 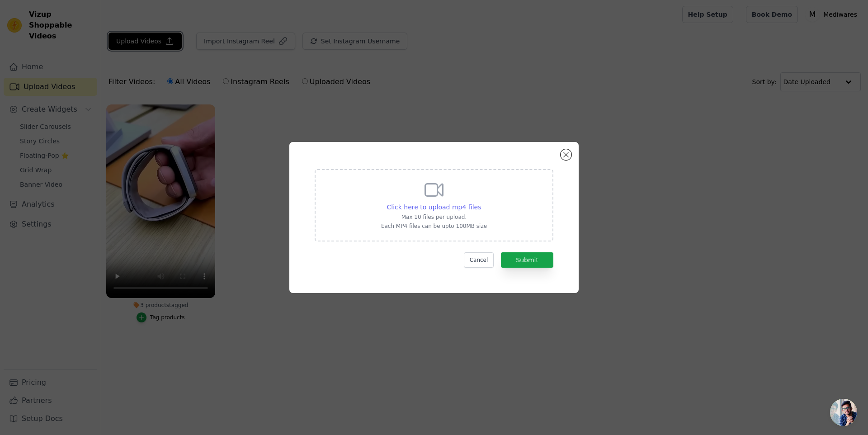 I want to click on span: Click here to upload mp4 files, so click(x=434, y=207).